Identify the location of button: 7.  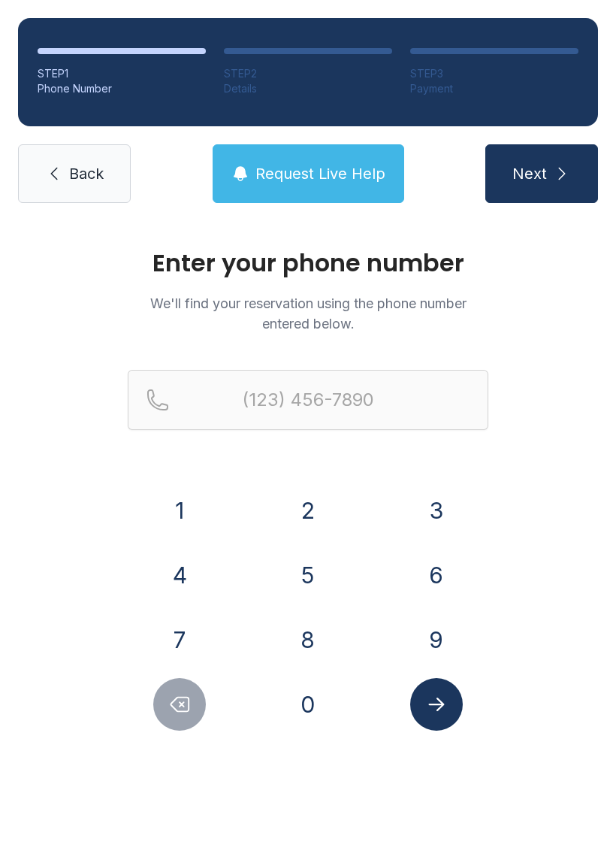
(180, 640).